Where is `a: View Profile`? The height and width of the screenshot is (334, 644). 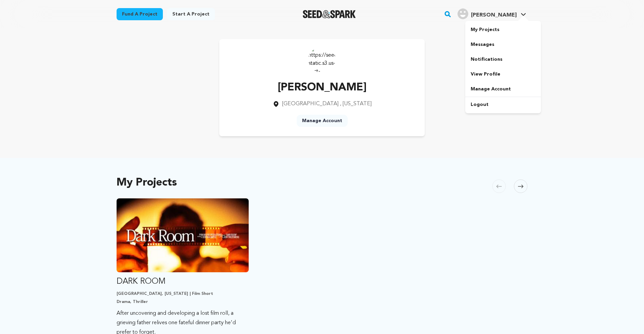 a: View Profile is located at coordinates (503, 74).